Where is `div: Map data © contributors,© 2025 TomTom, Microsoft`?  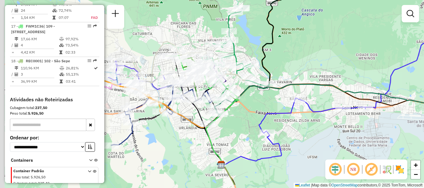
div: Map data © contributors,© 2025 TomTom, Microsoft is located at coordinates (359, 186).